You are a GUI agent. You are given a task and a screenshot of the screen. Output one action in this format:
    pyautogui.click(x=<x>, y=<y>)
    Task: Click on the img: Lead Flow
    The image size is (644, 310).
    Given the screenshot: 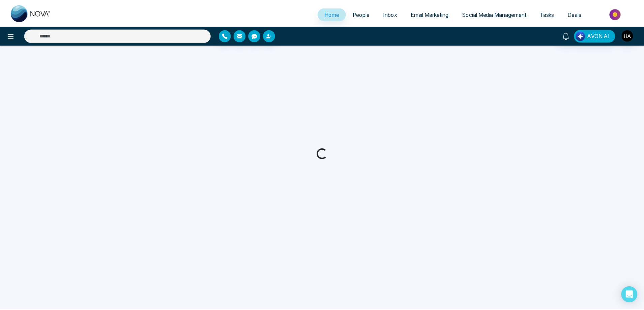 What is the action you would take?
    pyautogui.click(x=584, y=36)
    